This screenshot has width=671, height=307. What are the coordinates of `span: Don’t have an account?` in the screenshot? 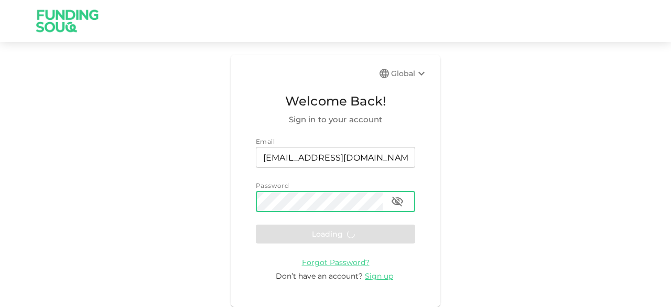 It's located at (319, 276).